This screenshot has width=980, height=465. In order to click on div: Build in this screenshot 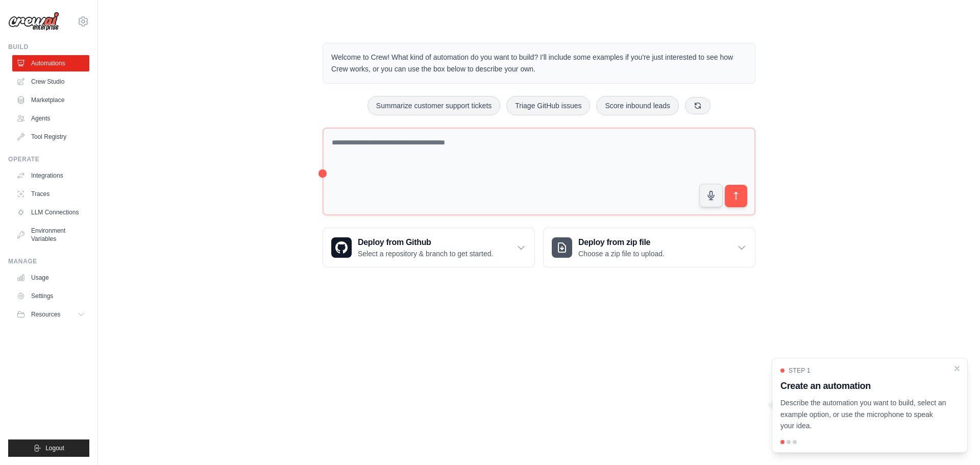, I will do `click(48, 47)`.